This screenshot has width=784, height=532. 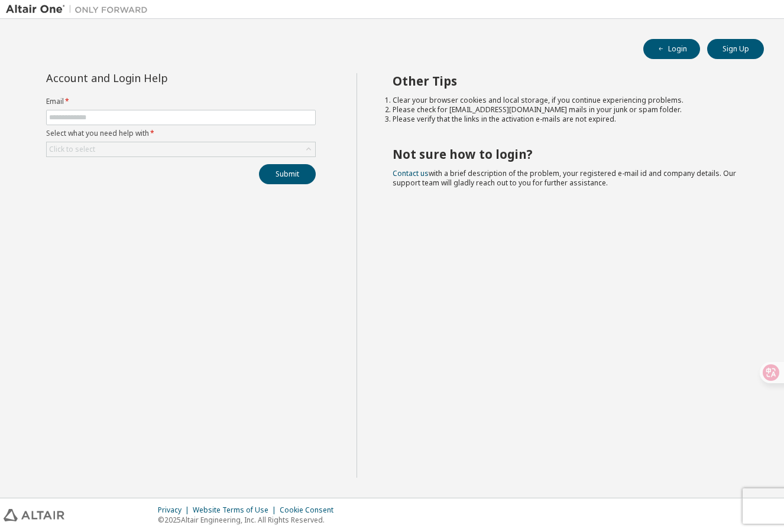 I want to click on span: with a brief description of the problem, your registered e-mail id and company details. Our suppo..., so click(x=564, y=178).